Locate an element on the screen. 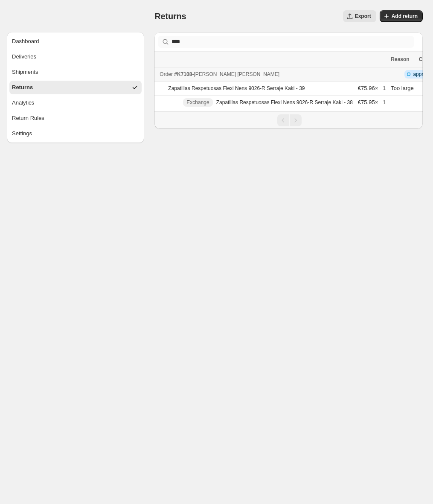 Image resolution: width=433 pixels, height=504 pixels. div: Shipments is located at coordinates (25, 72).